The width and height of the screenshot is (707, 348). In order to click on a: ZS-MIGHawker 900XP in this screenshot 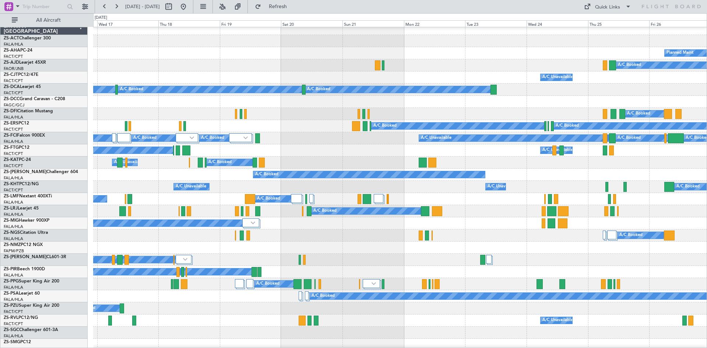, I will do `click(27, 221)`.